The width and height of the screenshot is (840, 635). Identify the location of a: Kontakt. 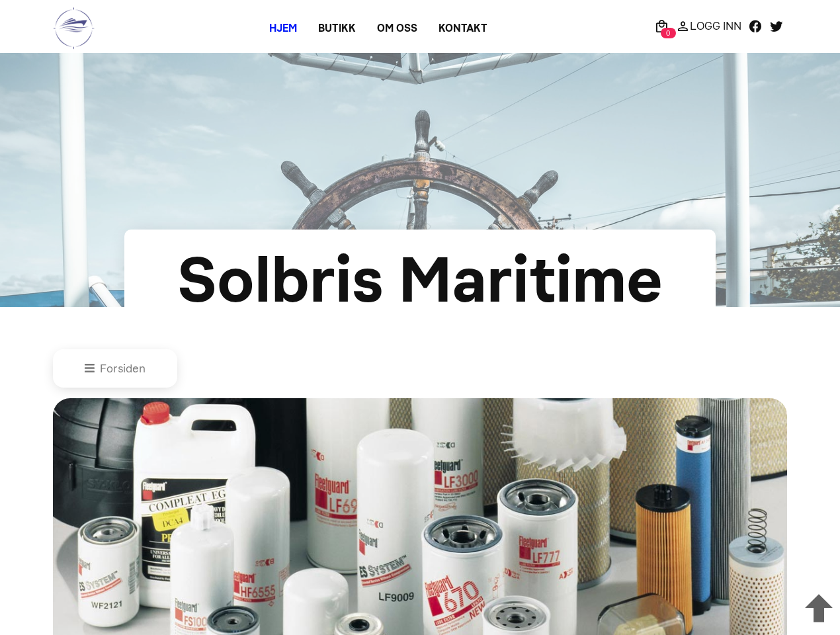
(463, 28).